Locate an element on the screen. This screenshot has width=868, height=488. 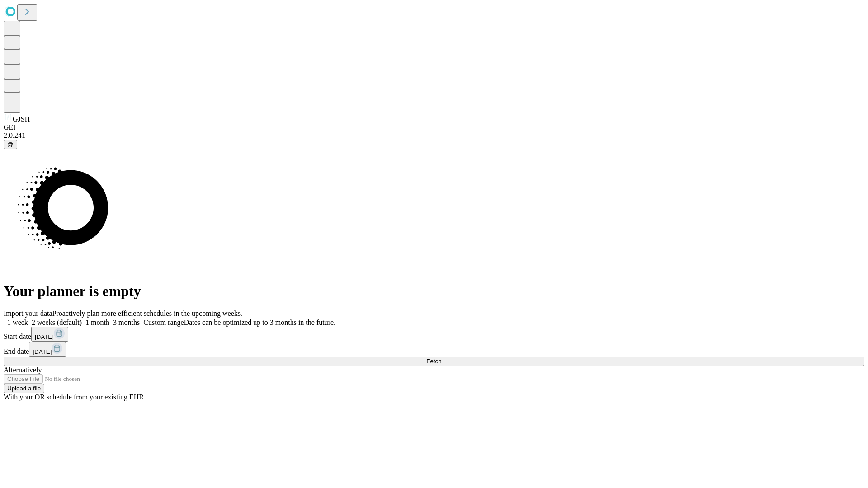
span: 2 weeks (default) is located at coordinates (57, 322).